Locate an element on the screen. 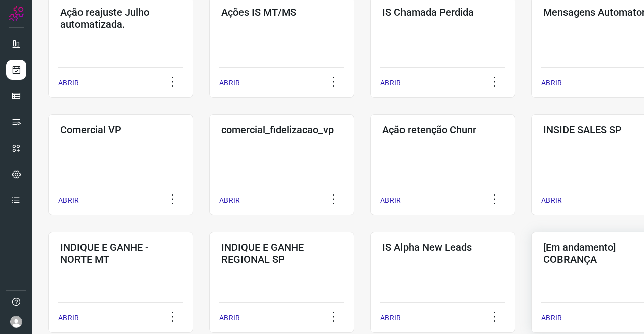  h3: IS Chamada Perdida is located at coordinates (443, 12).